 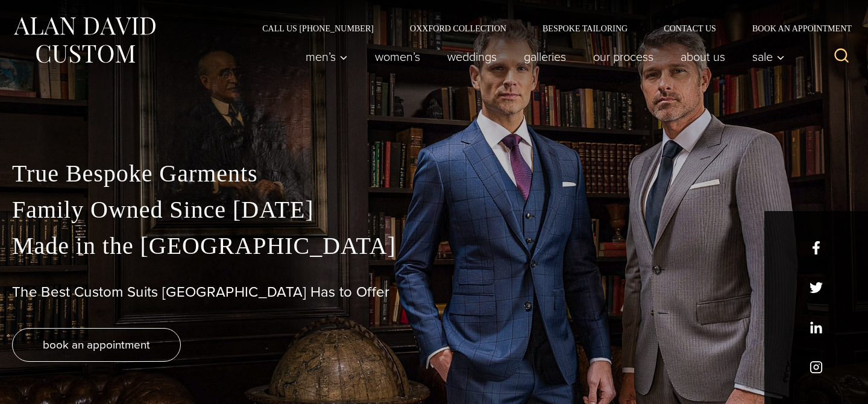 What do you see at coordinates (84, 40) in the screenshot?
I see `img: Alan David Custom` at bounding box center [84, 40].